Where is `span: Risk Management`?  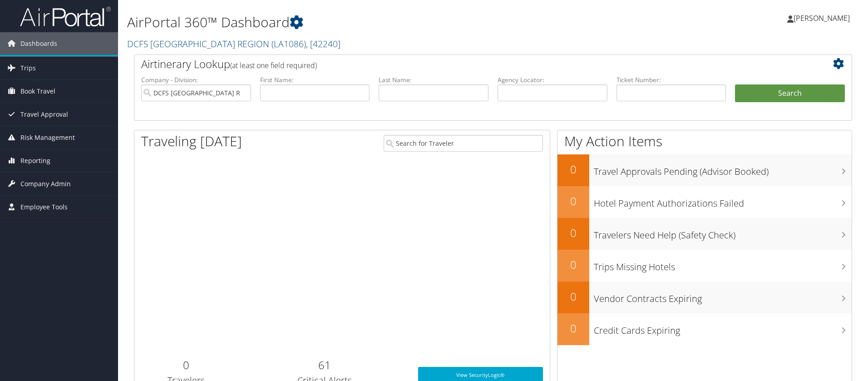
span: Risk Management is located at coordinates (48, 137).